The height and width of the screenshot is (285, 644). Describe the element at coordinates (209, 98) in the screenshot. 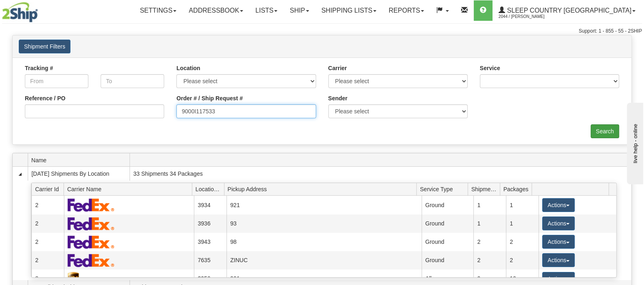

I see `label: Order # / Ship Request #` at that location.